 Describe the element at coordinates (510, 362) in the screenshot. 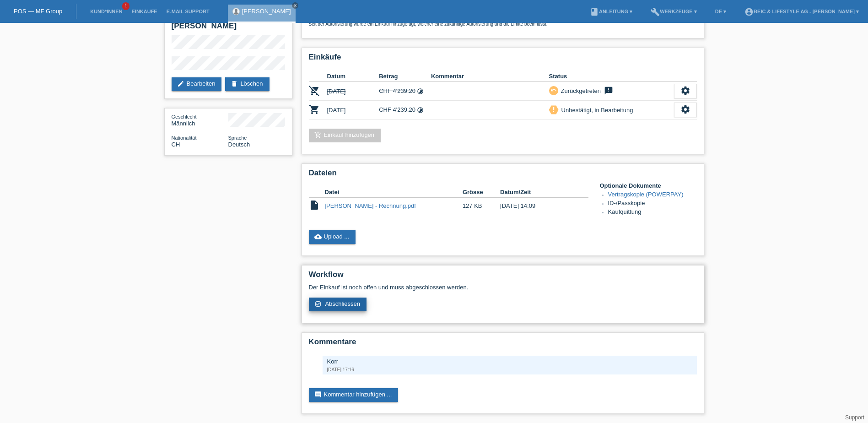

I see `div: Korr` at that location.